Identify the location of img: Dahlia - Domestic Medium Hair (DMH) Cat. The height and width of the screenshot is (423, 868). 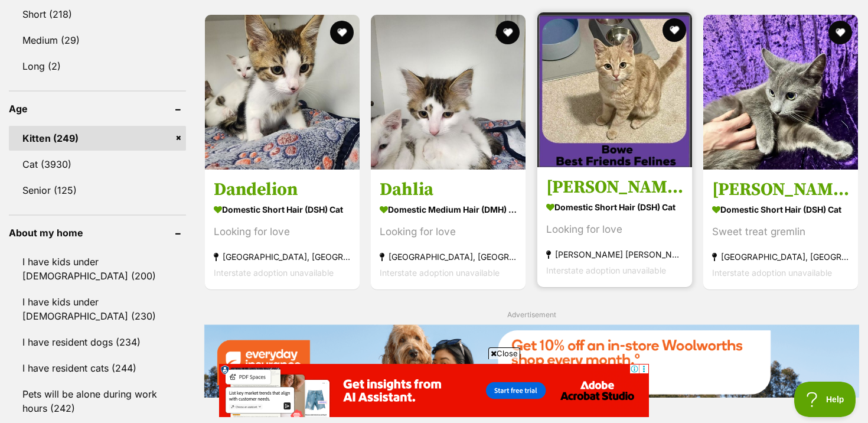
(448, 92).